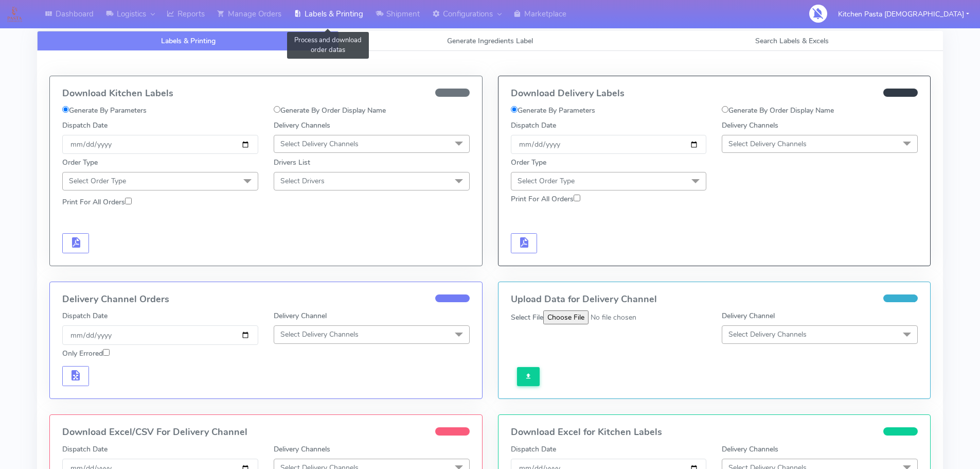  Describe the element at coordinates (292, 162) in the screenshot. I see `label: Drivers List` at that location.